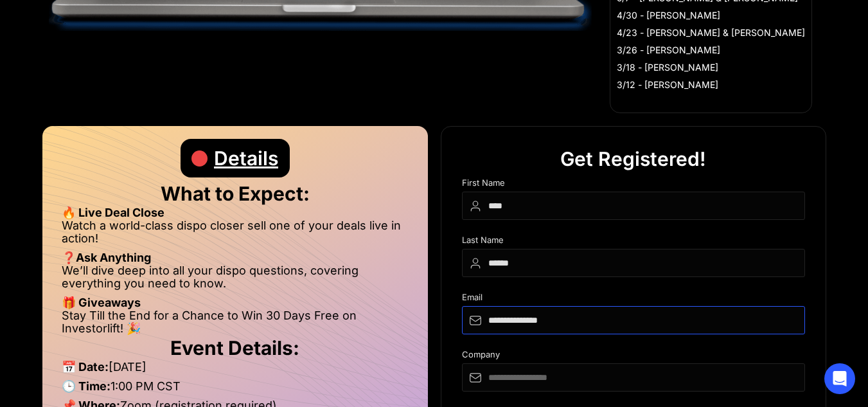 The width and height of the screenshot is (868, 407). Describe the element at coordinates (86, 386) in the screenshot. I see `strong: 🕒 Time:` at that location.